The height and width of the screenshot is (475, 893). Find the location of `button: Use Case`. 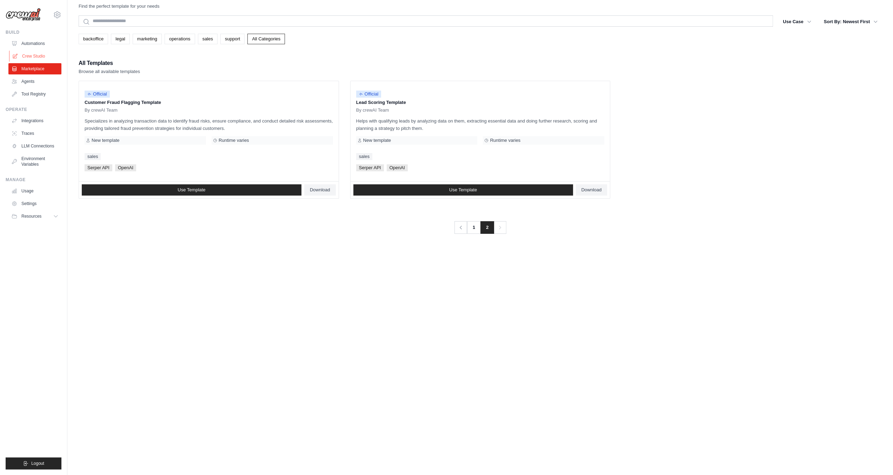

button: Use Case is located at coordinates (797, 22).